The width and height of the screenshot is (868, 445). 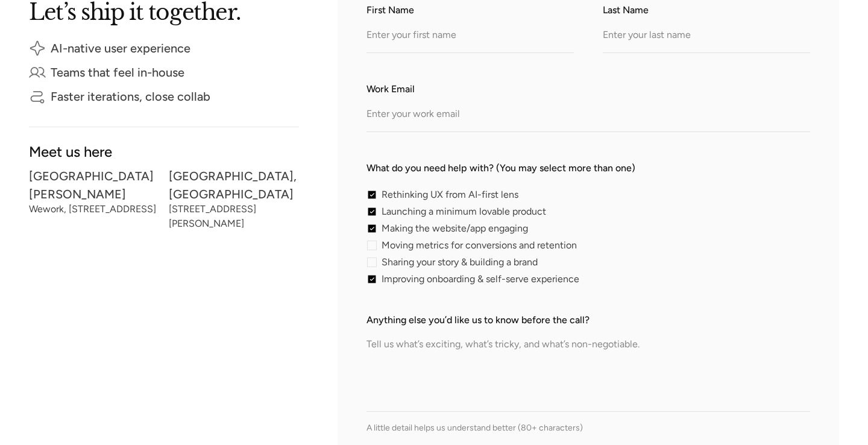 What do you see at coordinates (130, 97) in the screenshot?
I see `div: Faster iterations, close collab` at bounding box center [130, 97].